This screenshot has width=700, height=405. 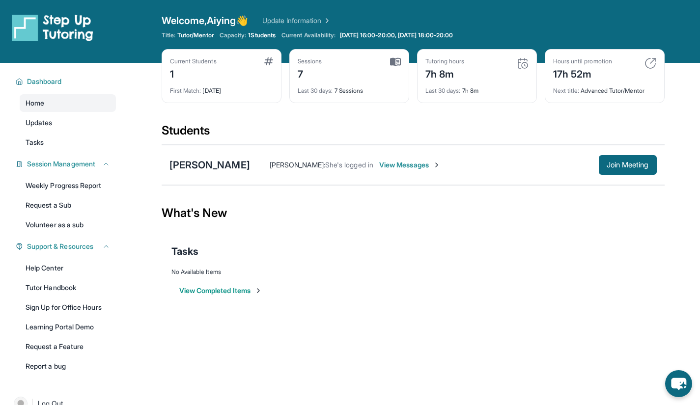 I want to click on div: No Available Items, so click(x=413, y=272).